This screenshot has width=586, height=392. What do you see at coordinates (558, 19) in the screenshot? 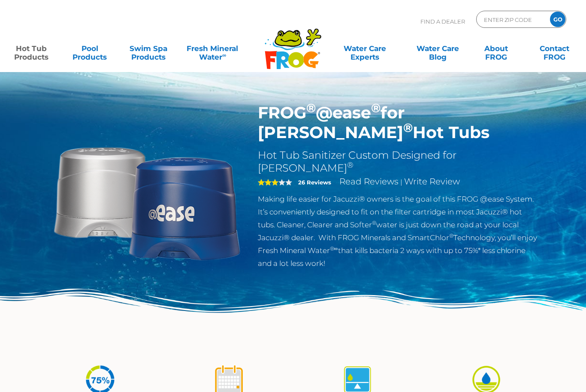
I see `input: GO` at bounding box center [558, 19].